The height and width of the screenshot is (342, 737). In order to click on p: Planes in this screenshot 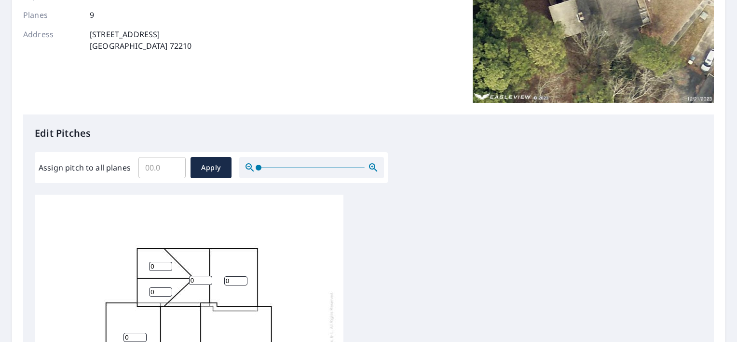, I will do `click(52, 15)`.